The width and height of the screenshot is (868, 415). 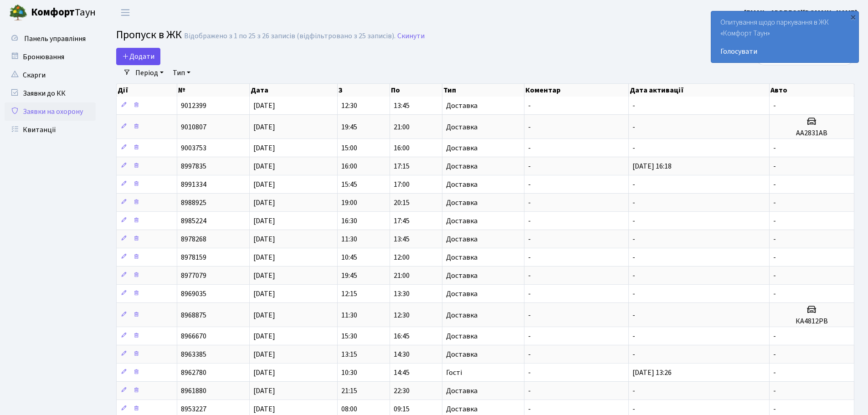 I want to click on span: 15:00, so click(x=349, y=148).